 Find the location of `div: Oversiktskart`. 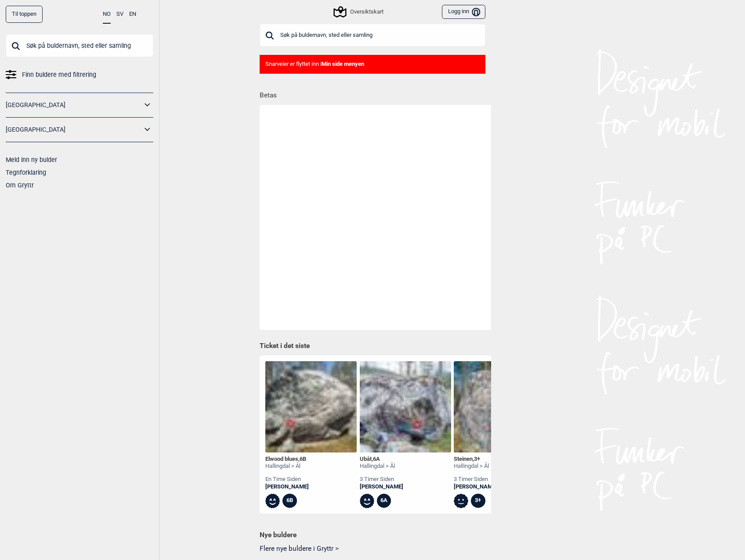

div: Oversiktskart is located at coordinates (359, 12).